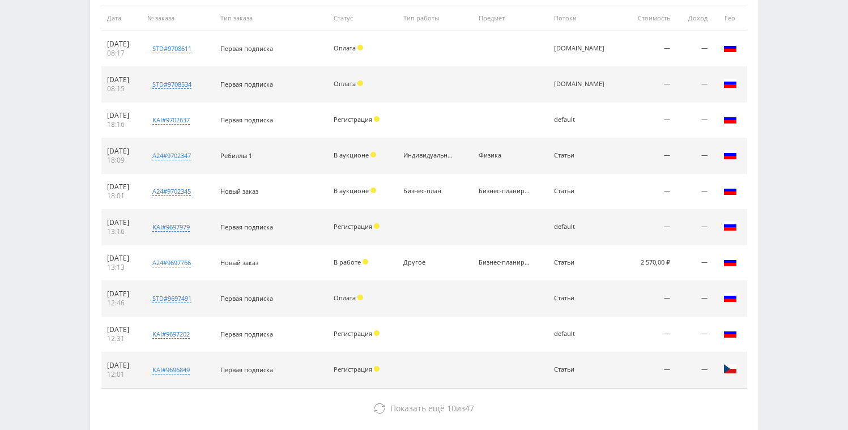 This screenshot has width=848, height=430. What do you see at coordinates (121, 18) in the screenshot?
I see `th: Дата` at bounding box center [121, 18].